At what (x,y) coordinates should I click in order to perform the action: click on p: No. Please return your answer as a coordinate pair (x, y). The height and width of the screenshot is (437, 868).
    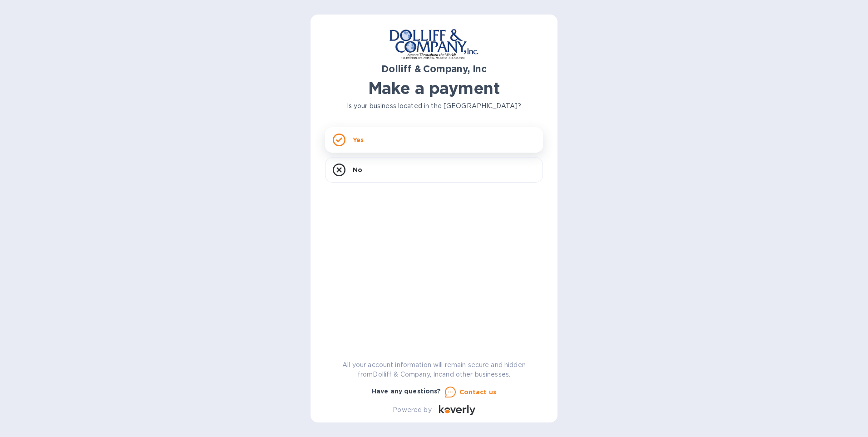
    Looking at the image, I should click on (357, 169).